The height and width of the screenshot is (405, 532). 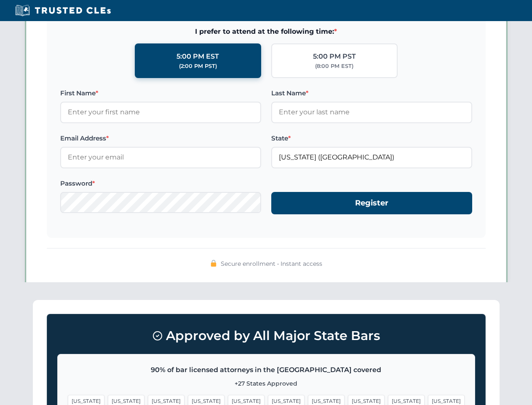 What do you see at coordinates (198, 57) in the screenshot?
I see `div: 5:00 PM EST` at bounding box center [198, 57].